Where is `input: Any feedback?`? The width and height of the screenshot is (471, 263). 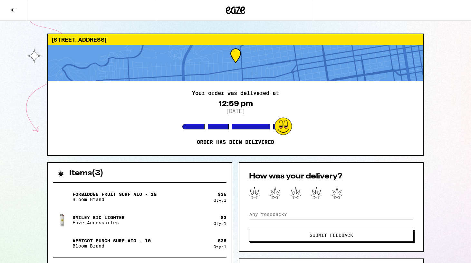 input: Any feedback? is located at coordinates (331, 214).